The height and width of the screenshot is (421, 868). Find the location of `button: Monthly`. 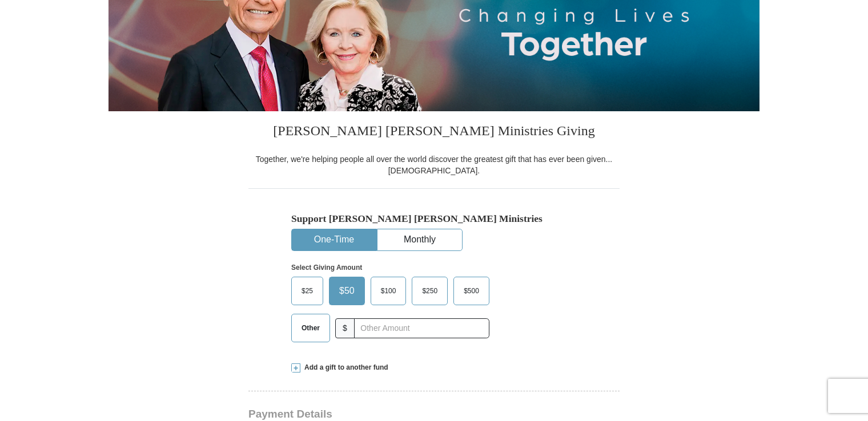

button: Monthly is located at coordinates (420, 240).